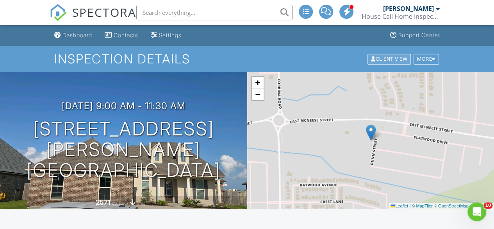 This screenshot has height=229, width=494. What do you see at coordinates (122, 35) in the screenshot?
I see `a: Contacts` at bounding box center [122, 35].